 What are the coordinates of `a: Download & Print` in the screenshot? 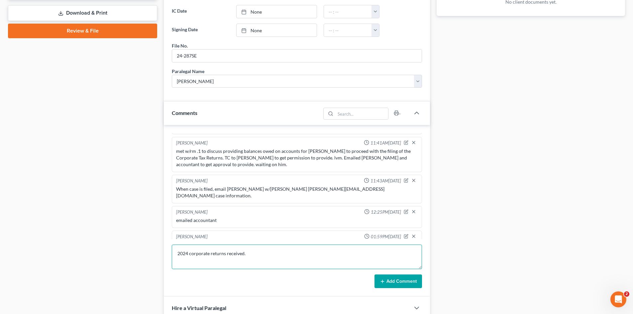 It's located at (82, 13).